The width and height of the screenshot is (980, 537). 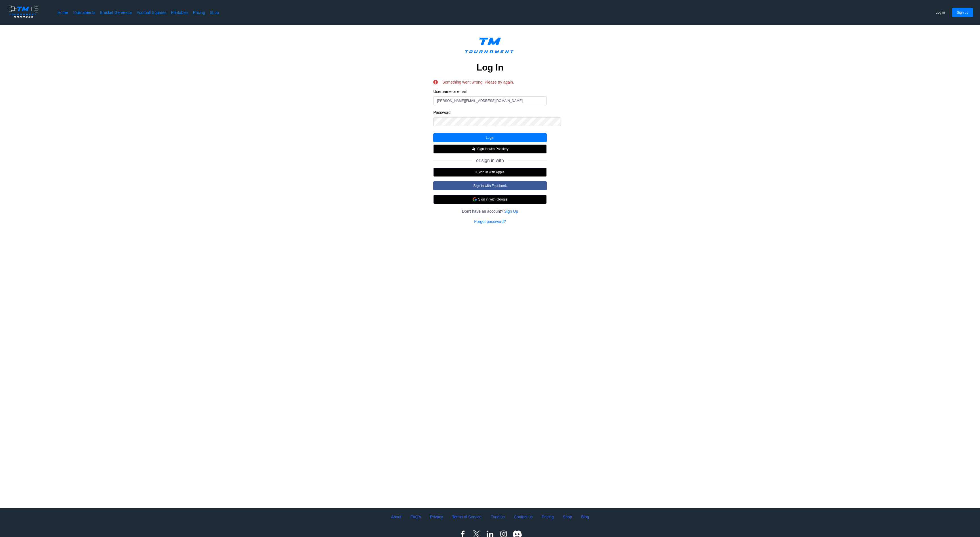 I want to click on a: Forgot password?, so click(x=490, y=222).